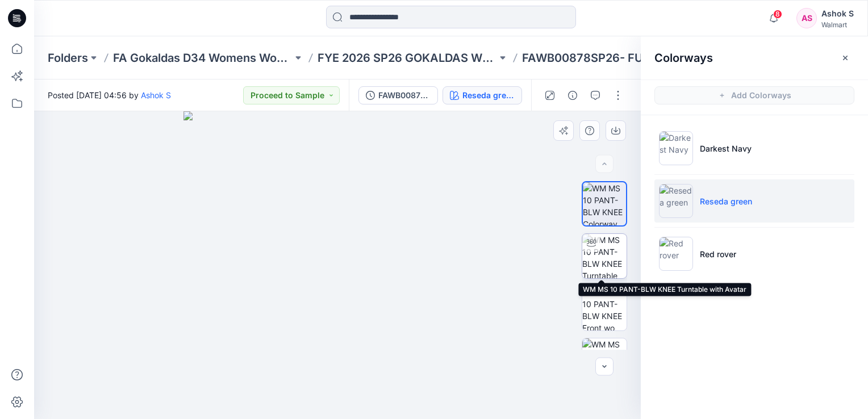 This screenshot has width=868, height=419. What do you see at coordinates (676, 254) in the screenshot?
I see `img: Red rover` at bounding box center [676, 254].